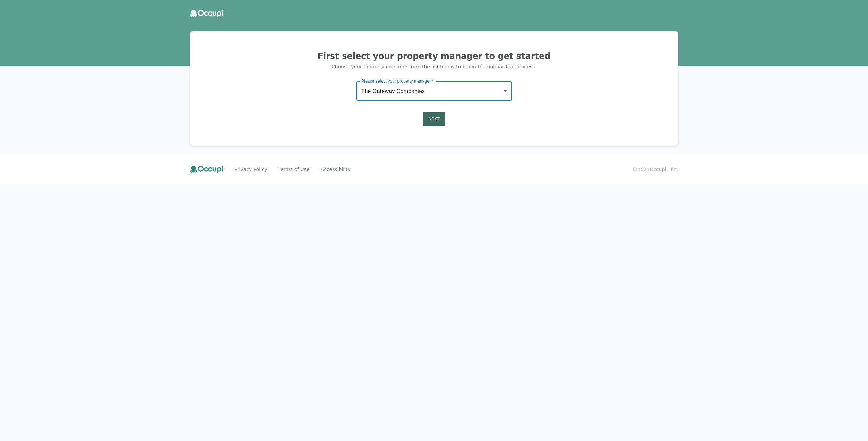 The width and height of the screenshot is (868, 441). Describe the element at coordinates (656, 170) in the screenshot. I see `small: © 2025 Occupi, Inc.` at that location.